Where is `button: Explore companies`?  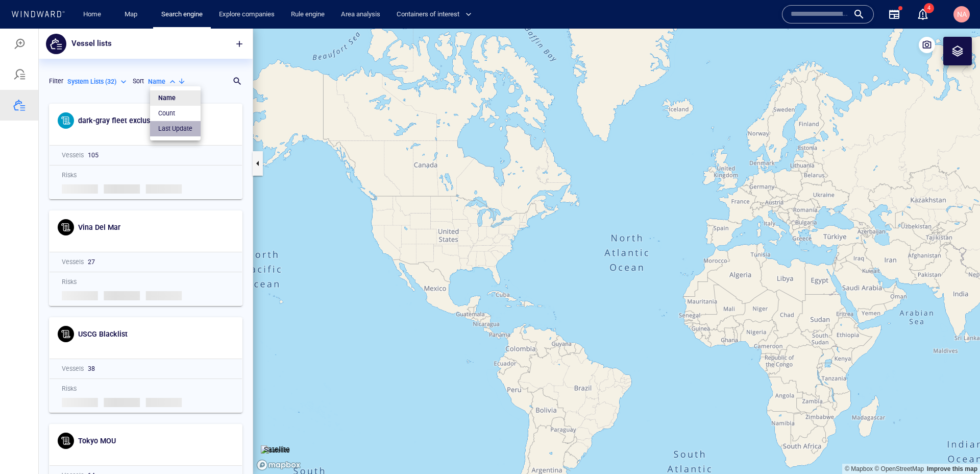 button: Explore companies is located at coordinates (246, 14).